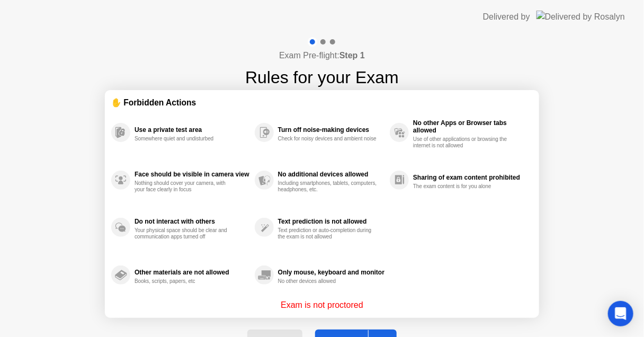 The image size is (644, 337). I want to click on b: Step 1, so click(352, 55).